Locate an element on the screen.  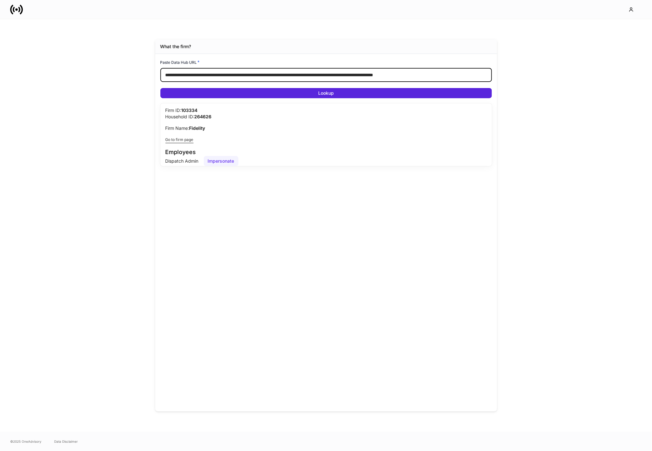
span: © 2025 OneAdvisory is located at coordinates (26, 441).